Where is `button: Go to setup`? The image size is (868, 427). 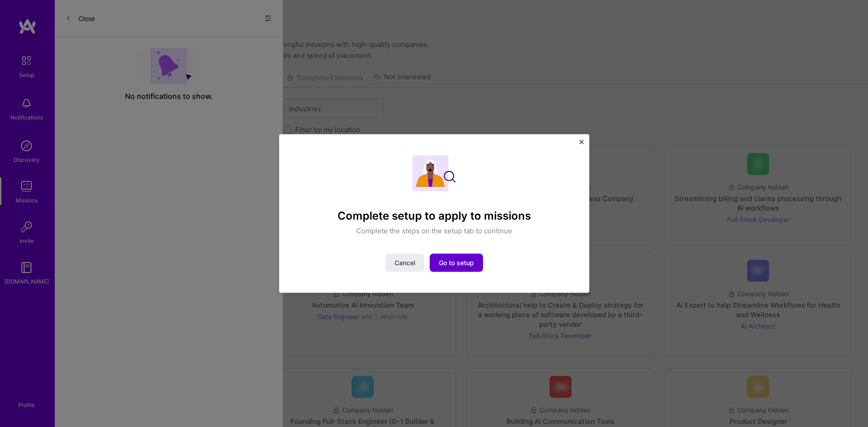 button: Go to setup is located at coordinates (457, 263).